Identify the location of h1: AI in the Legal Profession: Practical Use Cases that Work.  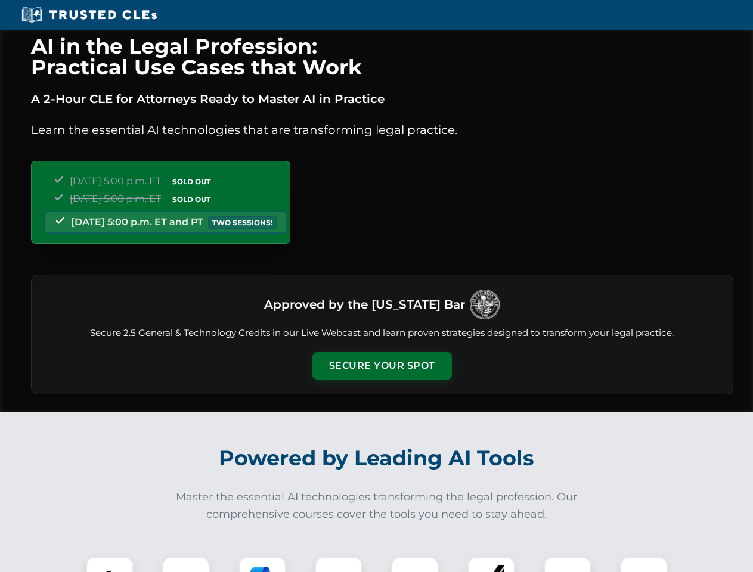
(382, 57).